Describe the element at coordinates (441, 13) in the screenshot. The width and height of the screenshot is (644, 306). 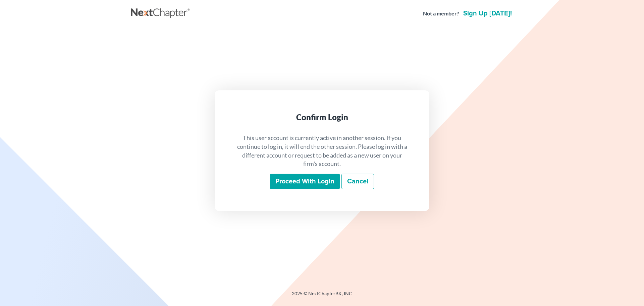
I see `strong: Not a member?` at that location.